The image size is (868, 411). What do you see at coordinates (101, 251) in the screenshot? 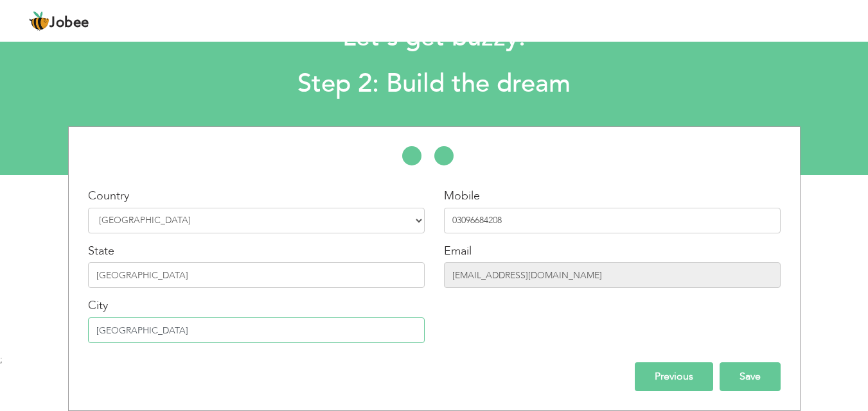
I see `label: State` at bounding box center [101, 251].